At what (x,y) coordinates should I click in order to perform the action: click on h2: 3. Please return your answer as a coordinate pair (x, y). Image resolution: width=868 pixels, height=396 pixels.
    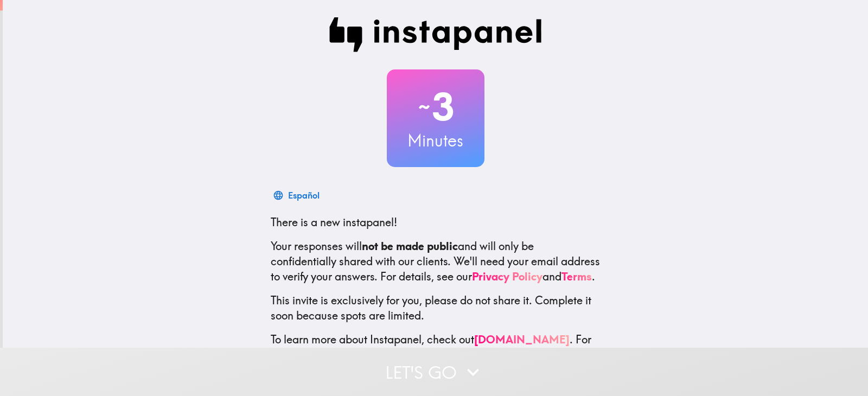
    Looking at the image, I should click on (435, 107).